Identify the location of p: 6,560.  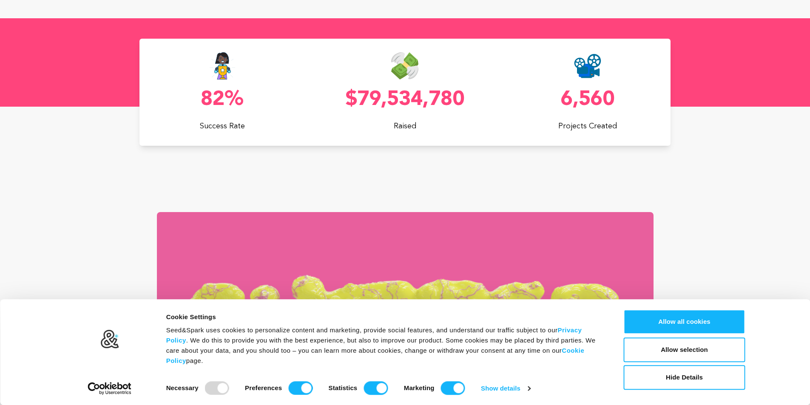
(588, 100).